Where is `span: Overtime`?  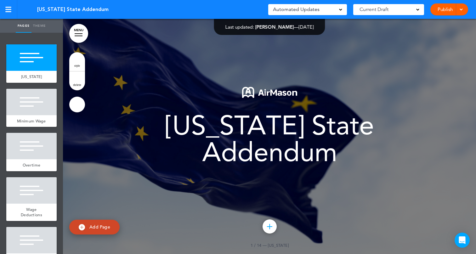 span: Overtime is located at coordinates (32, 165).